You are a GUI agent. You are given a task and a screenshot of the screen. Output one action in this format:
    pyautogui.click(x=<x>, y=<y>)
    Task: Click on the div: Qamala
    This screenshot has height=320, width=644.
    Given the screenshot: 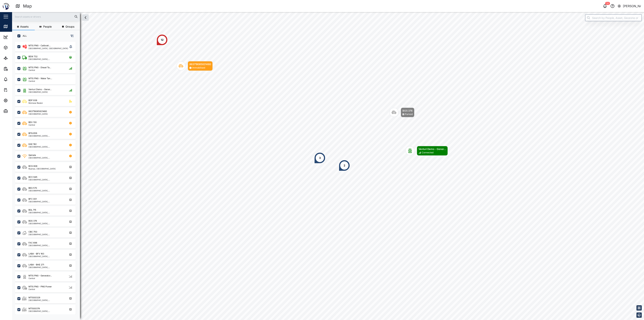 What is the action you would take?
    pyautogui.click(x=32, y=155)
    